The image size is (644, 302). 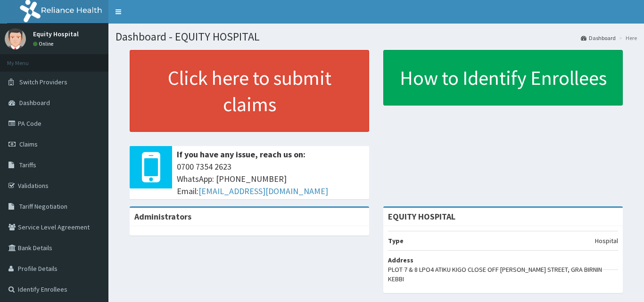 What do you see at coordinates (626, 37) in the screenshot?
I see `li: Here` at bounding box center [626, 37].